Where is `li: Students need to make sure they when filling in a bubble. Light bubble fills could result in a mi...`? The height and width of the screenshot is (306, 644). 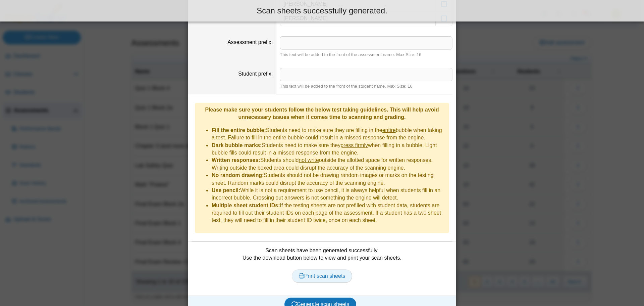 li: Students need to make sure they when filling in a bubble. Light bubble fills could result in a mi... is located at coordinates (329, 149).